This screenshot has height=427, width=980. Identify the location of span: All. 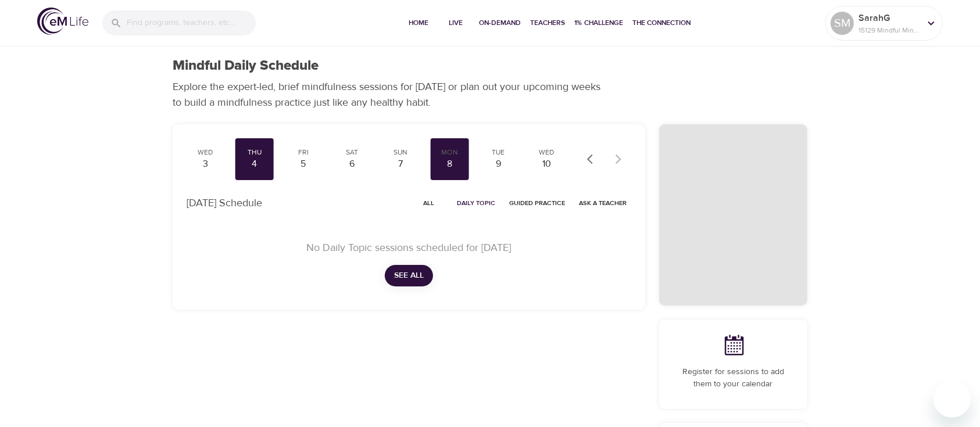
(429, 203).